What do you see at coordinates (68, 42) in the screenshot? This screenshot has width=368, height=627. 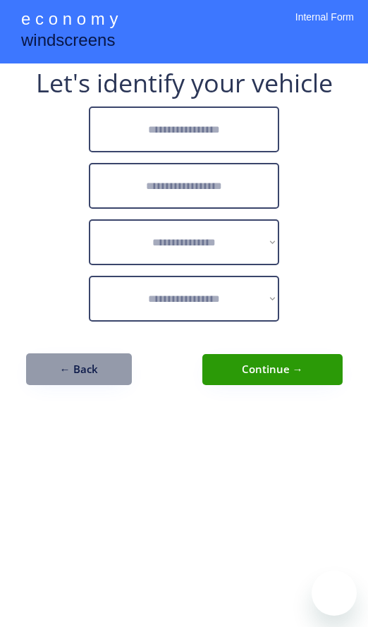 I see `div: windscreens` at bounding box center [68, 42].